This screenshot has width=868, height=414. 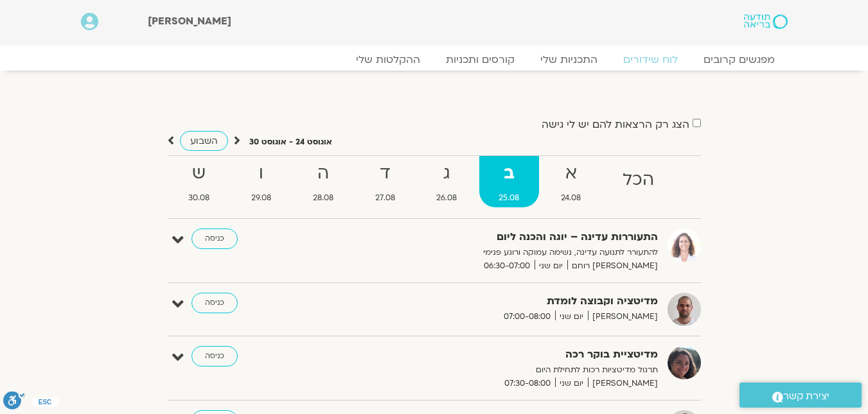 I want to click on p: אוגוסט 24 - אוגוסט 30, so click(x=290, y=142).